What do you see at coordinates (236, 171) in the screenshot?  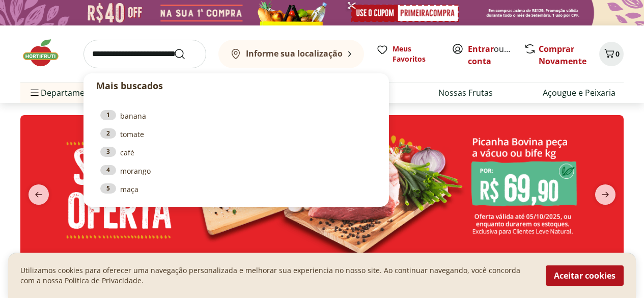 I see `a: 4morango` at bounding box center [236, 171].